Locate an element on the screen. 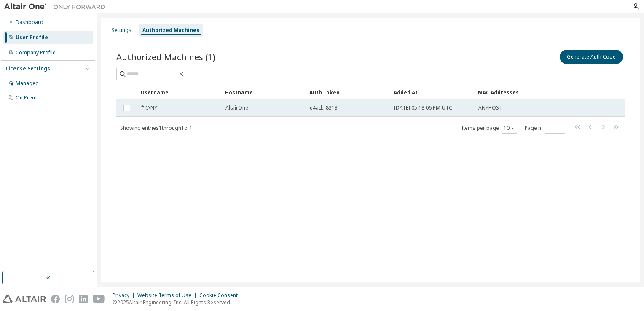 This screenshot has width=644, height=311. img: linkedin.svg is located at coordinates (83, 299).